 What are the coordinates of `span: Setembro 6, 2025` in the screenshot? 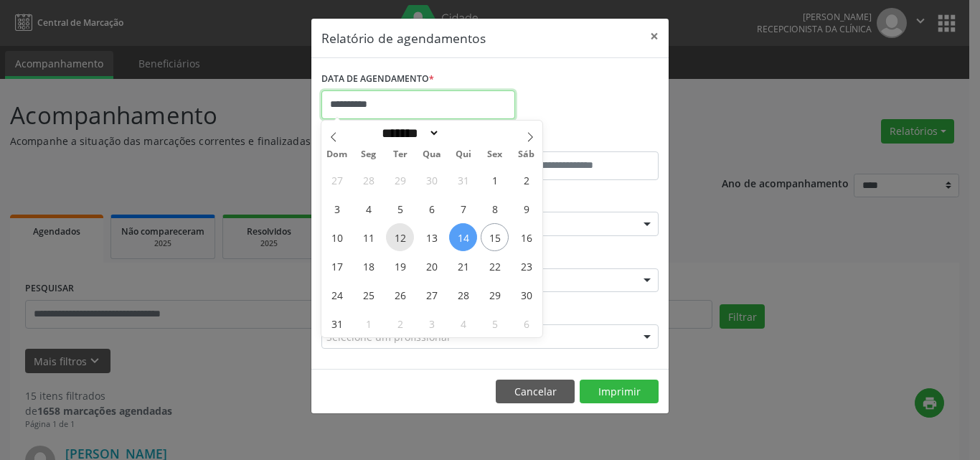 It's located at (526, 323).